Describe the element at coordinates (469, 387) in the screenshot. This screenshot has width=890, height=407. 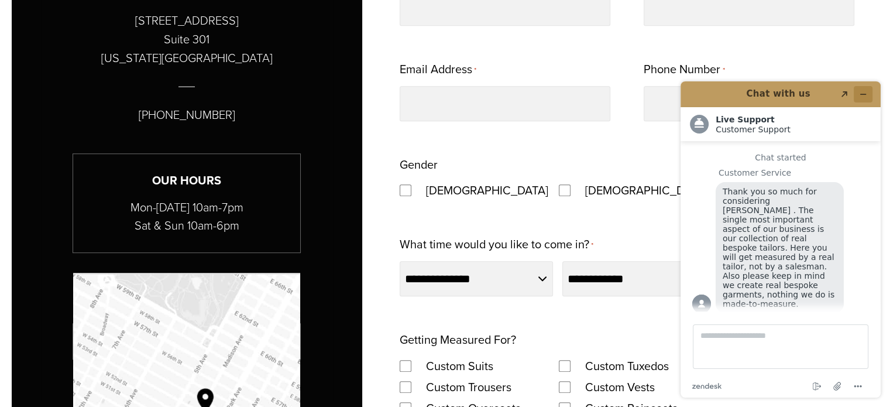
I see `label: Custom Trousers` at that location.